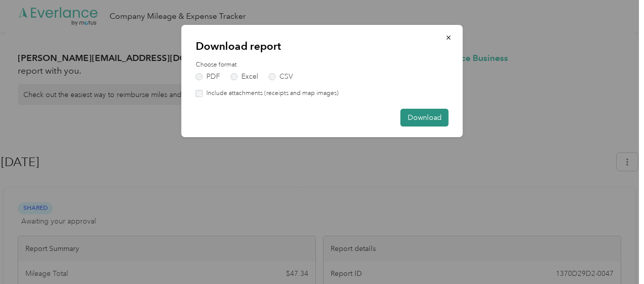 This screenshot has height=284, width=644. What do you see at coordinates (322, 65) in the screenshot?
I see `label: Choose format` at bounding box center [322, 65].